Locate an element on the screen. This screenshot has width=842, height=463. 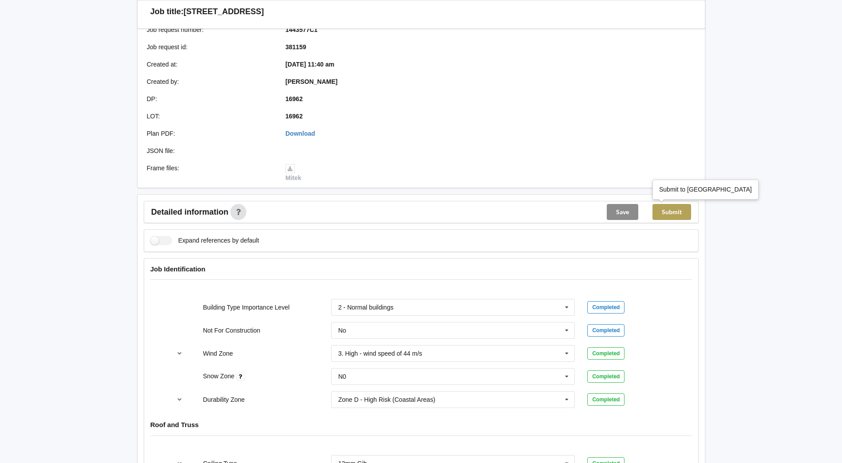
h4: Roof and Truss is located at coordinates (421, 425).